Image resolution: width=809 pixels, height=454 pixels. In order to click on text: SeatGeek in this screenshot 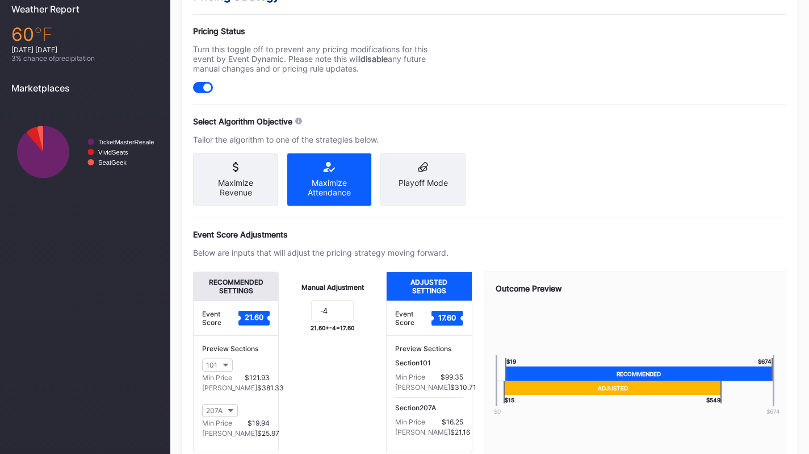, I will do `click(112, 162)`.